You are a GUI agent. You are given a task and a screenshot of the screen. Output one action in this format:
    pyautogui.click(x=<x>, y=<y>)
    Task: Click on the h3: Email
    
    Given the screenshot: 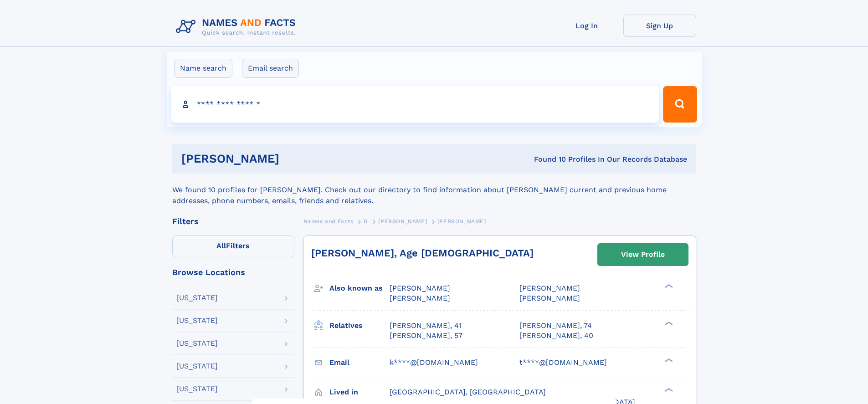 What is the action you would take?
    pyautogui.click(x=359, y=362)
    